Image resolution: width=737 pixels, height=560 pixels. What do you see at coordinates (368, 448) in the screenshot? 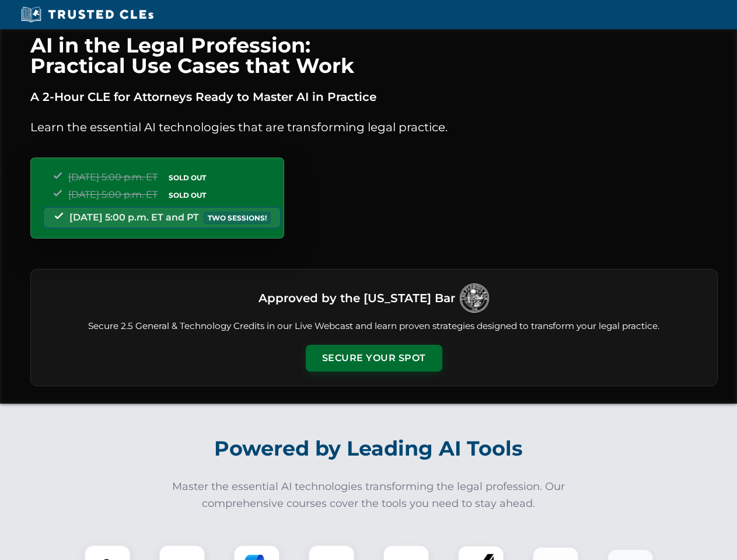
I see `h2: Powered by Leading AI Tools` at bounding box center [368, 448].